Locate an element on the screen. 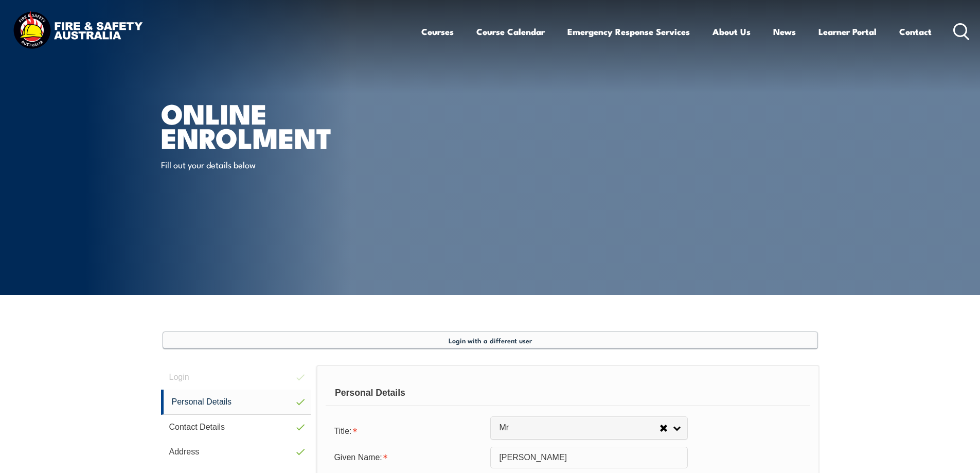 This screenshot has height=473, width=980. a: Contact Details is located at coordinates (236, 428).